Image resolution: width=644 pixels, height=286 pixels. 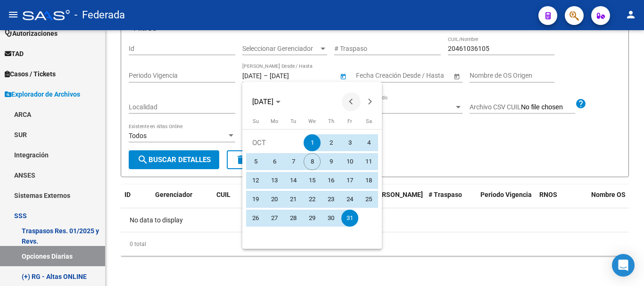 I want to click on button: October 31, 2025, so click(x=350, y=218).